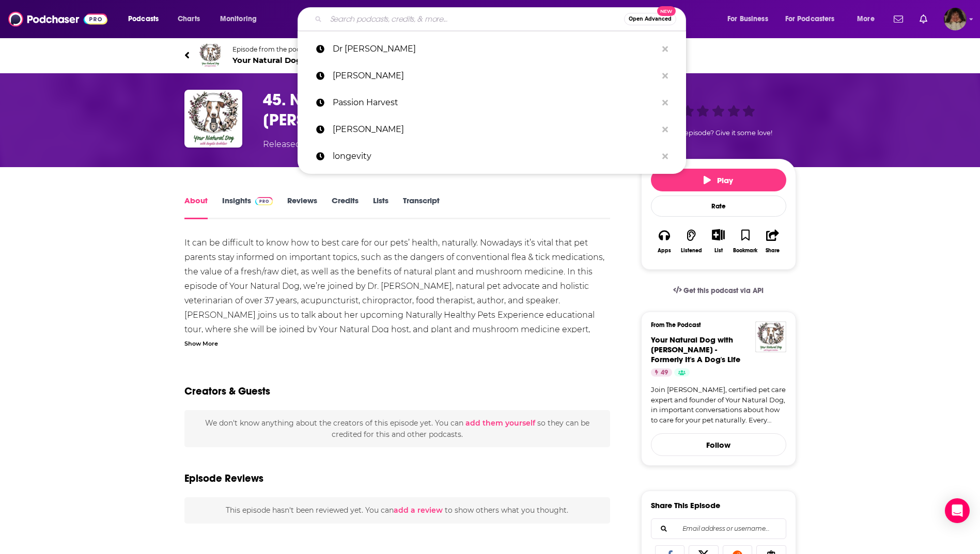 The width and height of the screenshot is (980, 554). I want to click on span: We don't know anything about the creators of this episode yet . You can so they can be credited f..., so click(397, 429).